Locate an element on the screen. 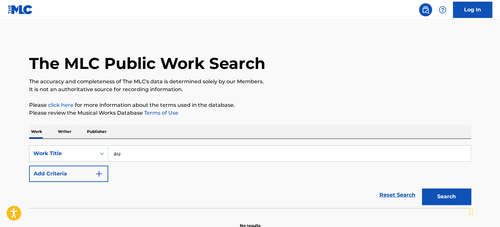 The height and width of the screenshot is (227, 500). button: Search is located at coordinates (446, 197).